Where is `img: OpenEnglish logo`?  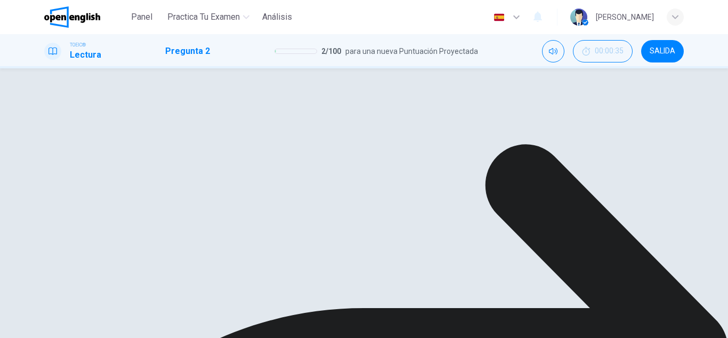 img: OpenEnglish logo is located at coordinates (72, 17).